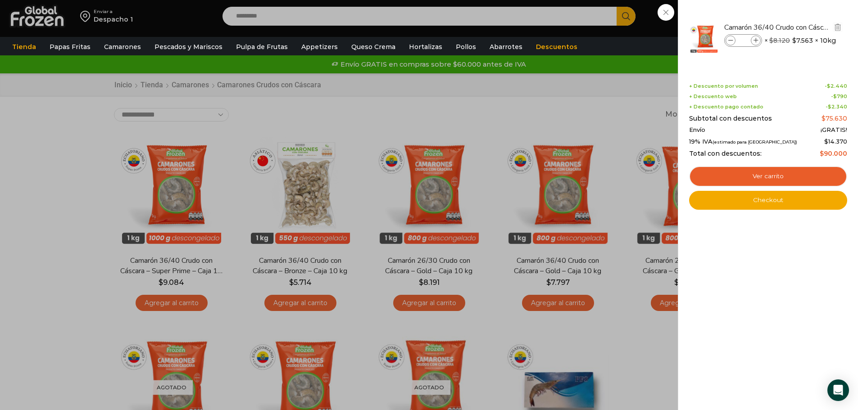  Describe the element at coordinates (838, 27) in the screenshot. I see `a: Eliminar Camarón 36/40 Crudo con Cáscara - Gold - Caja 10 kg del carrito` at that location.